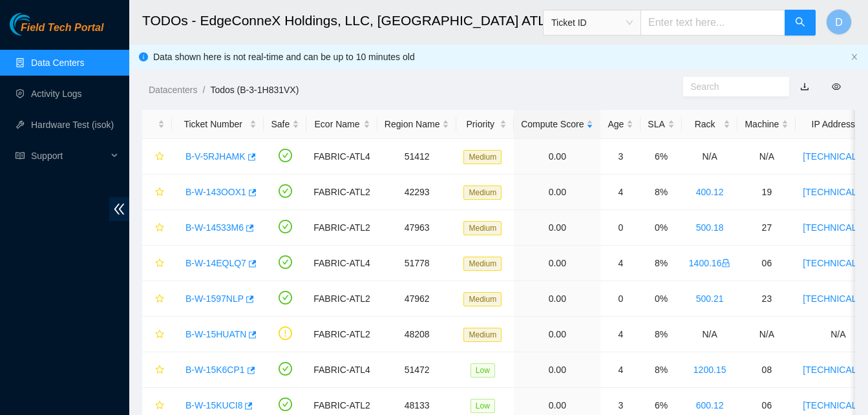 The width and height of the screenshot is (868, 415). I want to click on span: Support, so click(69, 156).